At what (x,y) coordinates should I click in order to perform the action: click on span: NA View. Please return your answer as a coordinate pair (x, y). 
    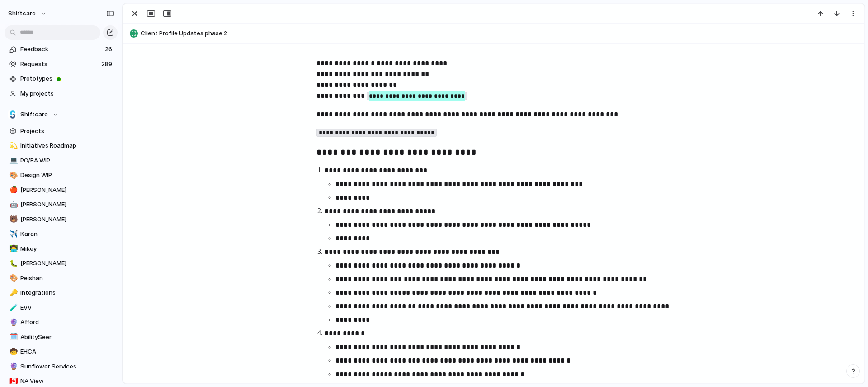
    Looking at the image, I should click on (68, 381).